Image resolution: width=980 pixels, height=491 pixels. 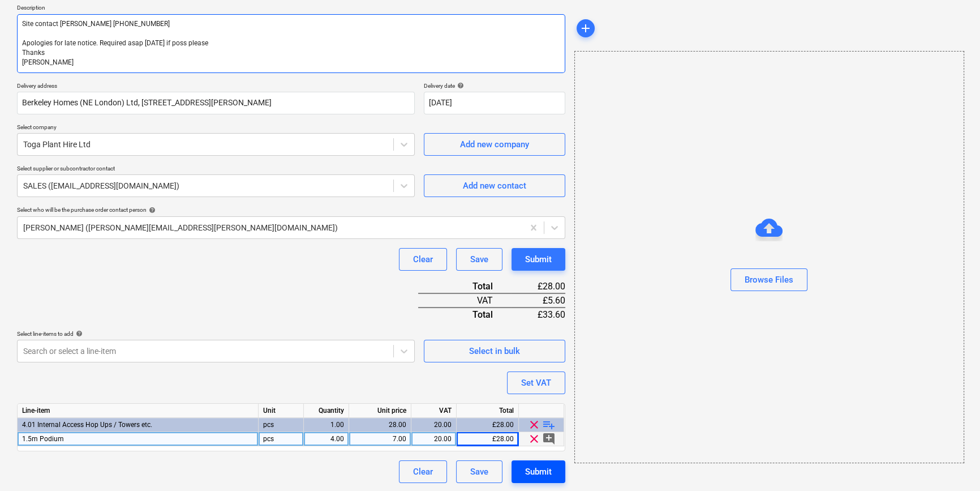 I want to click on div: Chat Widget, so click(x=952, y=463).